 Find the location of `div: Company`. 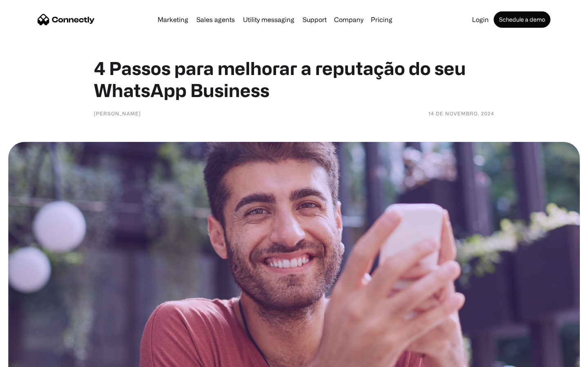

div: Company is located at coordinates (349, 19).